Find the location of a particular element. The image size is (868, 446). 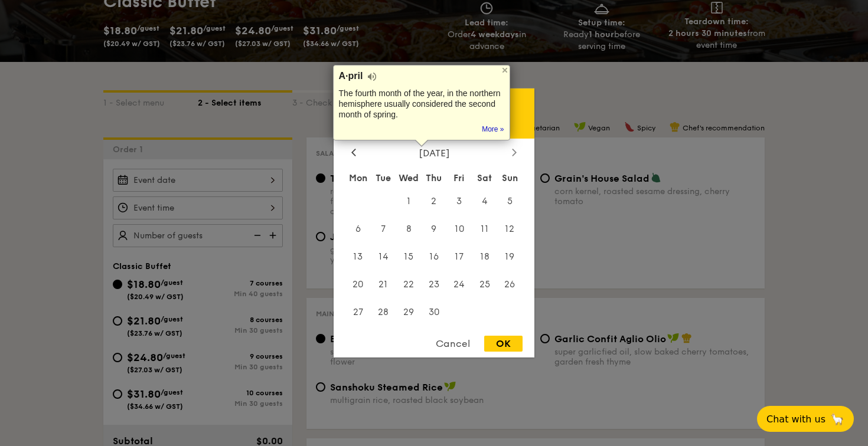

span: 17 is located at coordinates (459, 257).